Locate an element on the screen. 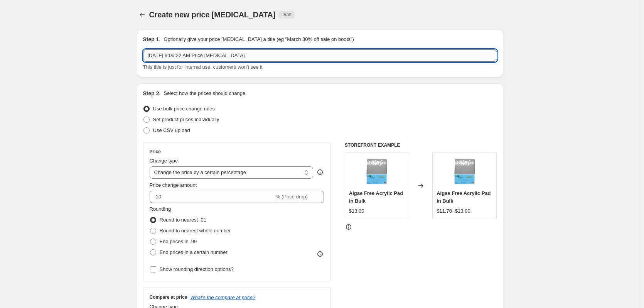 This screenshot has width=644, height=308. div: help is located at coordinates (320, 172).